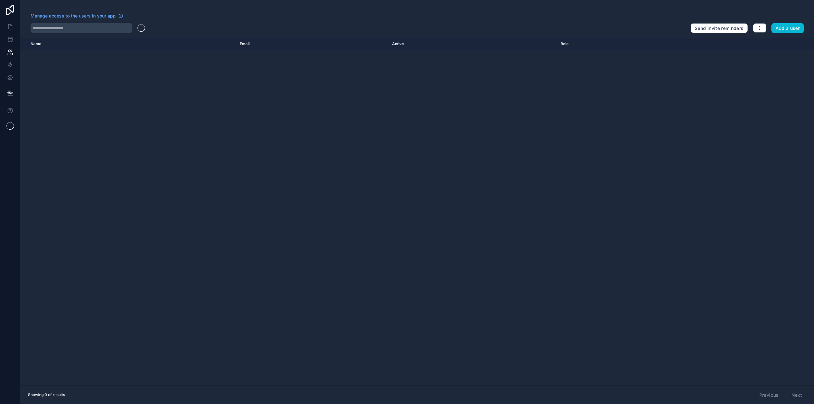 This screenshot has height=404, width=814. I want to click on button: Send invite reminders, so click(719, 28).